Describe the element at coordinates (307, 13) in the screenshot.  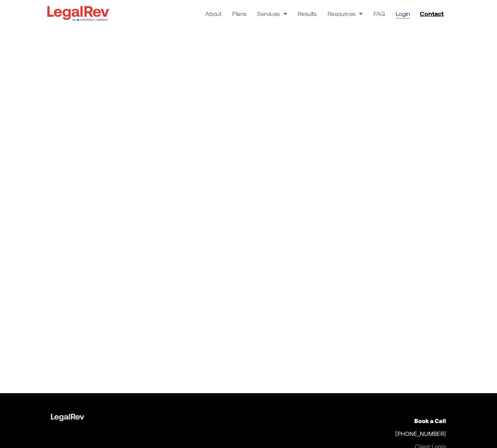
I see `nav: Menu` at that location.